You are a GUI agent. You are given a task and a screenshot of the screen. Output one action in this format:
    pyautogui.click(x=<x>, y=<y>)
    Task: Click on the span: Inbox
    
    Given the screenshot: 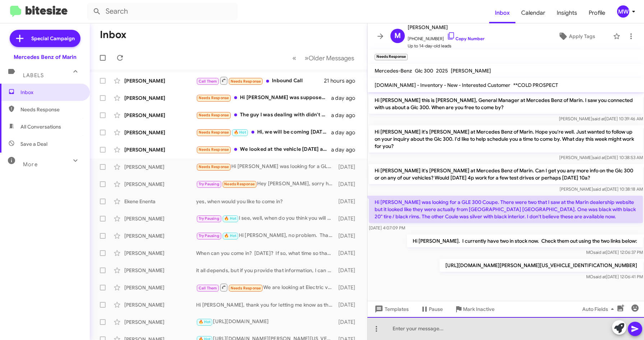 What is the action you would take?
    pyautogui.click(x=51, y=92)
    